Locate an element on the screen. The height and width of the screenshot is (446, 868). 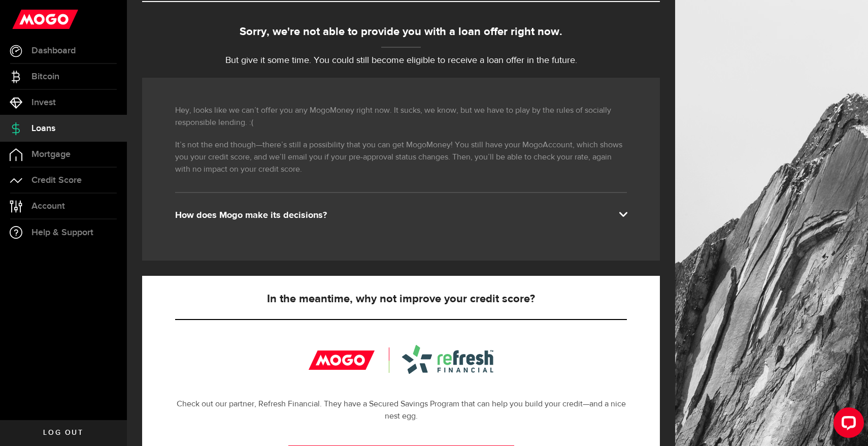
span: Bitcoin is located at coordinates (46, 77).